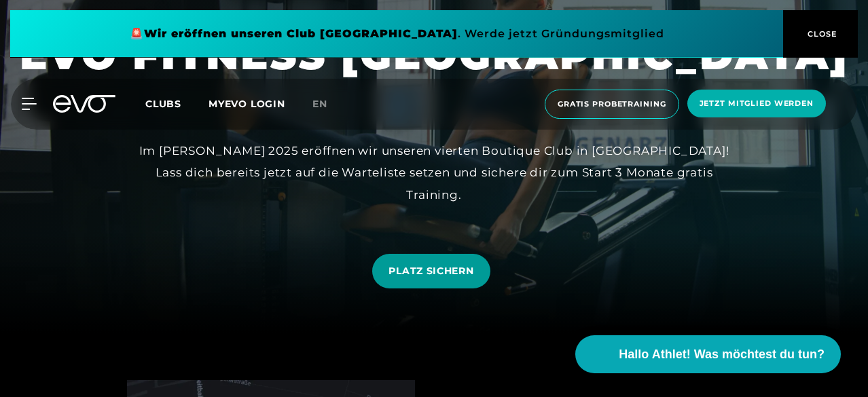  Describe the element at coordinates (430, 270) in the screenshot. I see `a: PLATZ SICHERN` at that location.